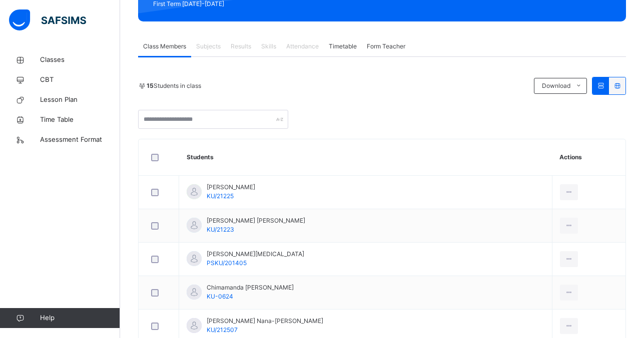 This screenshot has width=644, height=338. I want to click on span: Time Table, so click(80, 120).